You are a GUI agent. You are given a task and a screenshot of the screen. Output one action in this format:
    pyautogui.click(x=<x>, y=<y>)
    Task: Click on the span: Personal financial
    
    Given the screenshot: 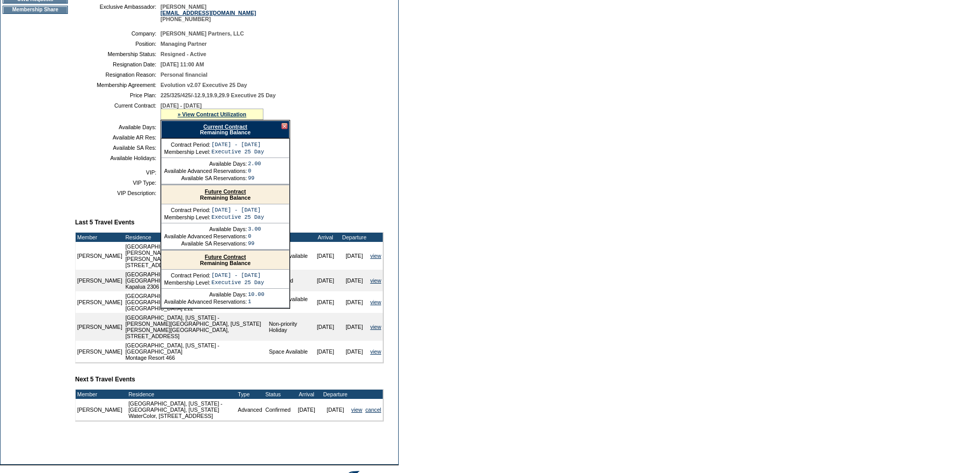 What is the action you would take?
    pyautogui.click(x=184, y=75)
    